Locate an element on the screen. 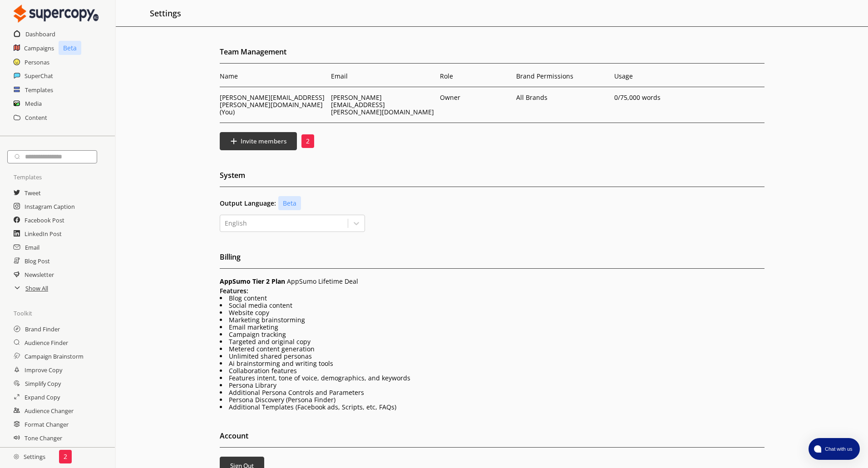 This screenshot has height=468, width=868. span: Chat with us is located at coordinates (838, 449).